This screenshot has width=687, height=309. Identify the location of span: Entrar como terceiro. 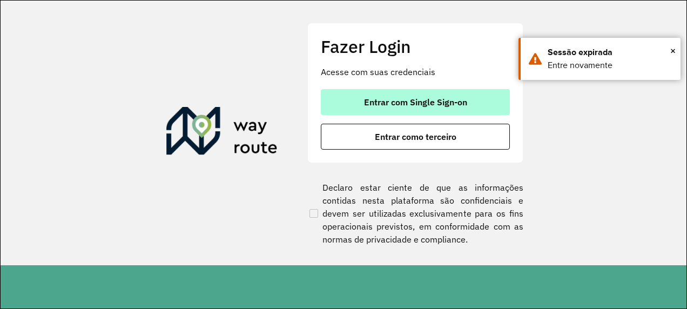
(416, 137).